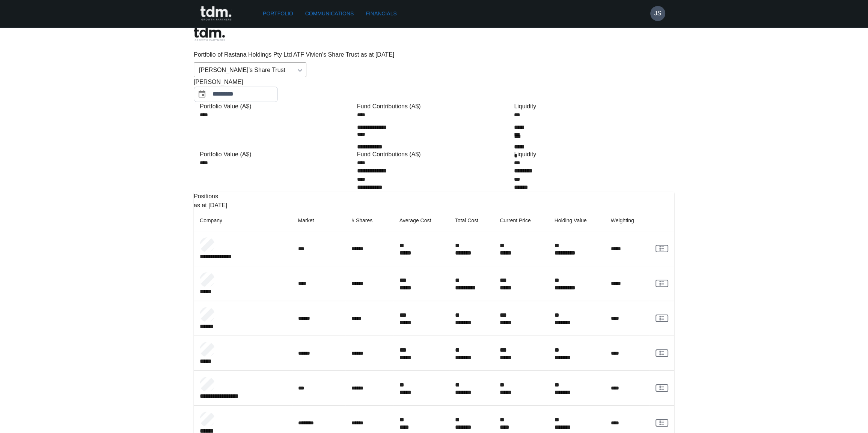 The image size is (868, 433). What do you see at coordinates (319, 221) in the screenshot?
I see `th: Market` at bounding box center [319, 221].